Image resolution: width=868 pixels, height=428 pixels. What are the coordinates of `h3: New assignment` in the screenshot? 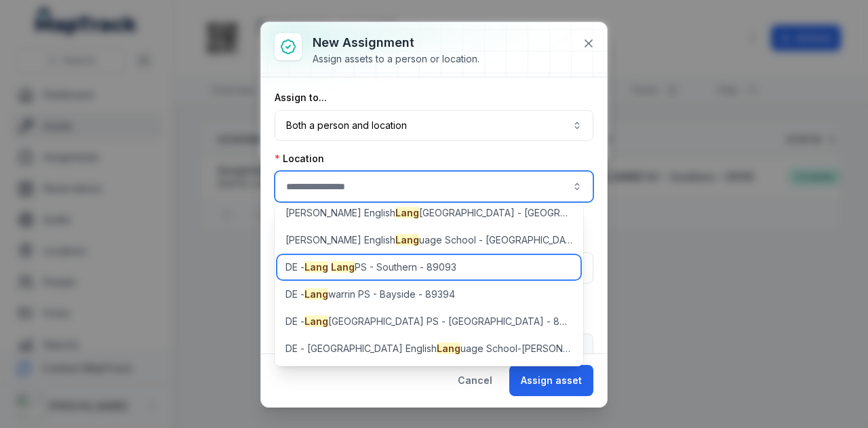 It's located at (396, 43).